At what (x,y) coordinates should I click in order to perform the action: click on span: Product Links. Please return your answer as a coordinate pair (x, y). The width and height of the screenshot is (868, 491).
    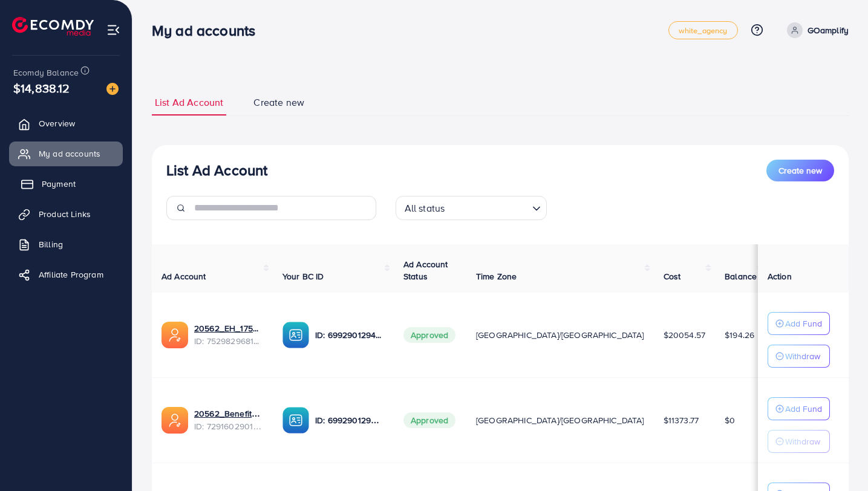
    Looking at the image, I should click on (64, 214).